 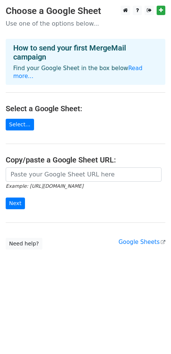 What do you see at coordinates (24, 244) in the screenshot?
I see `a: Need help?` at bounding box center [24, 244].